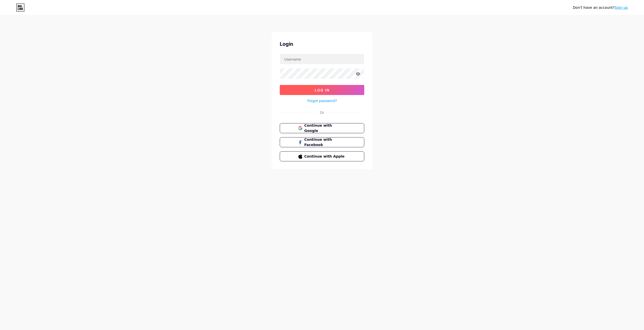 The image size is (644, 330). Describe the element at coordinates (322, 128) in the screenshot. I see `button: Continue with Google` at that location.